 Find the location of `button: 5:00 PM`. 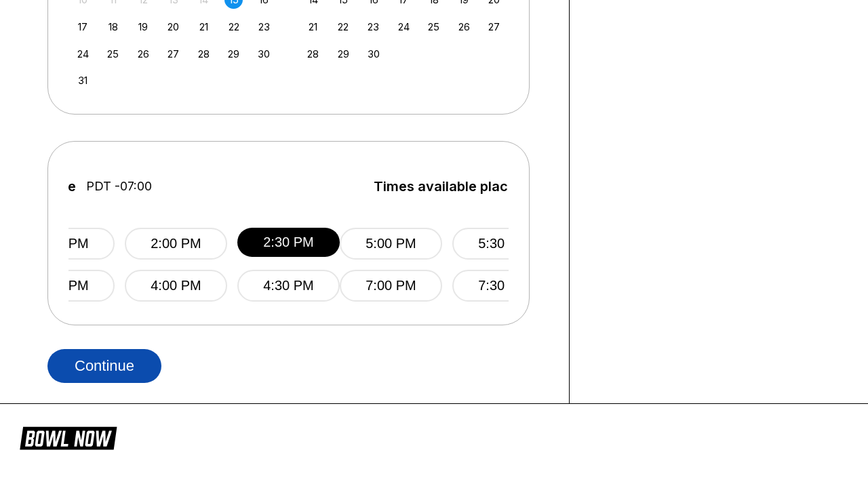

button: 5:00 PM is located at coordinates (391, 244).